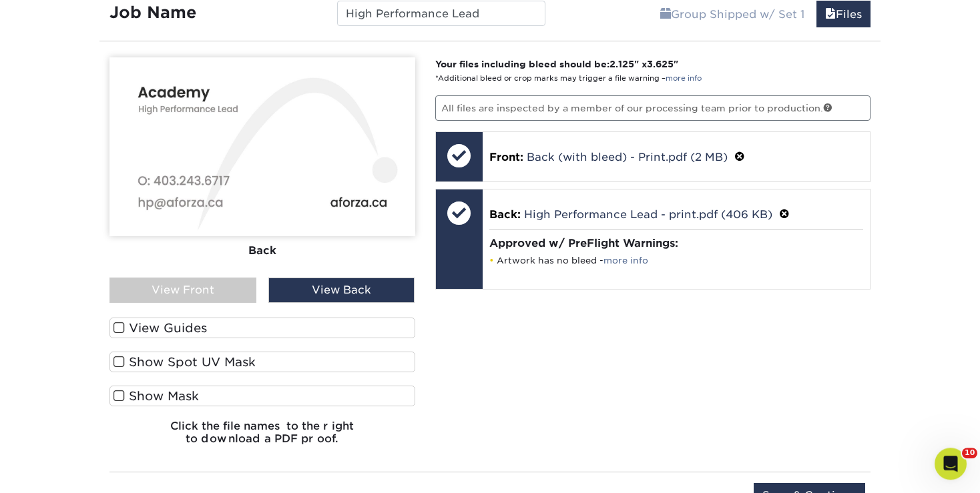 This screenshot has height=493, width=980. I want to click on label: View Guides, so click(262, 327).